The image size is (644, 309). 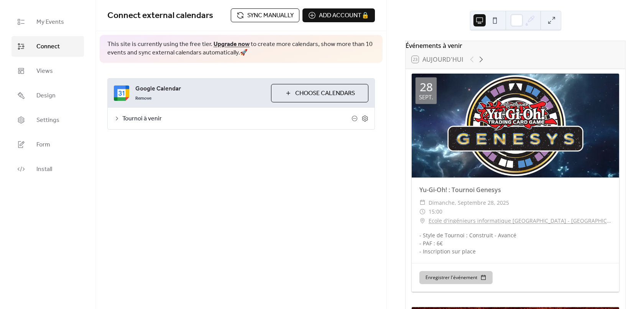 I want to click on span: Settings, so click(x=48, y=120).